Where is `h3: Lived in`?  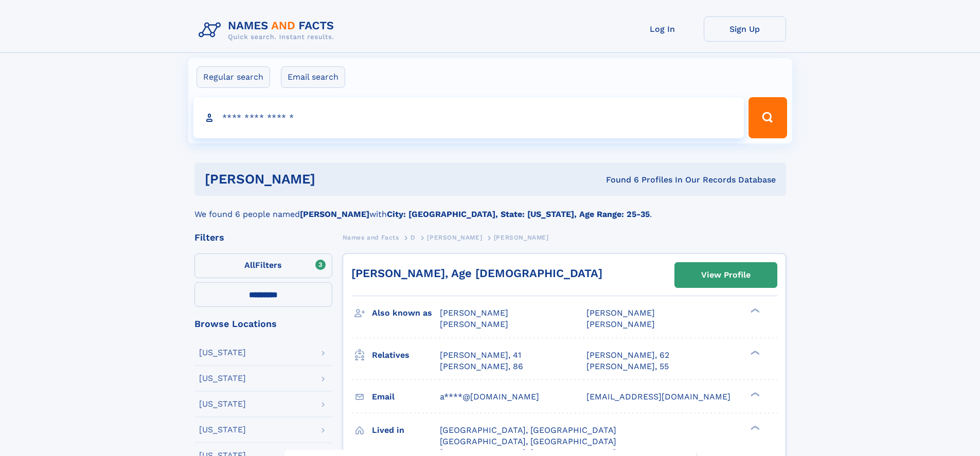
h3: Lived in is located at coordinates (406, 430).